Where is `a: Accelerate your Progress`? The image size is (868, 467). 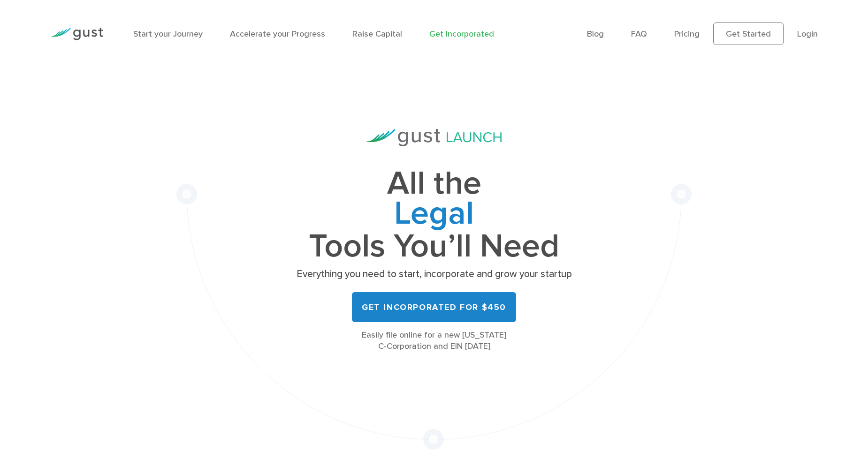 a: Accelerate your Progress is located at coordinates (277, 34).